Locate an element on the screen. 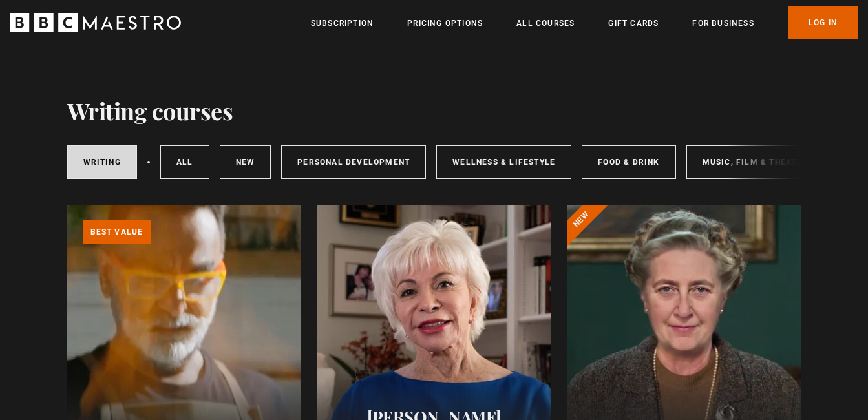  a: For business is located at coordinates (723, 23).